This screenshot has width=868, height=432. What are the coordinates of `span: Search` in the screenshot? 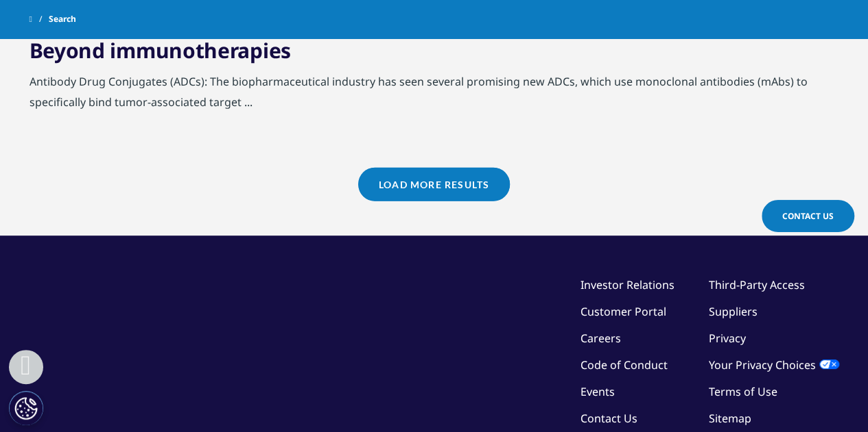 It's located at (62, 19).